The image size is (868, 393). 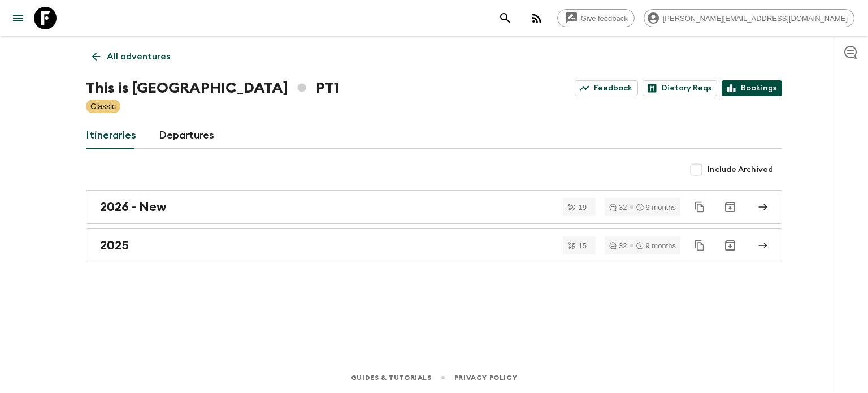 I want to click on a: Give feedback, so click(x=596, y=18).